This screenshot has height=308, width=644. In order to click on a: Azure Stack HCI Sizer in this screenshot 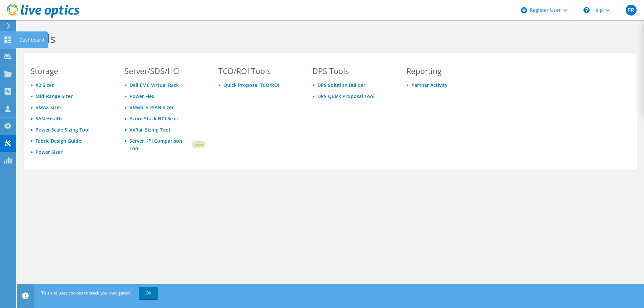, I will do `click(154, 118)`.